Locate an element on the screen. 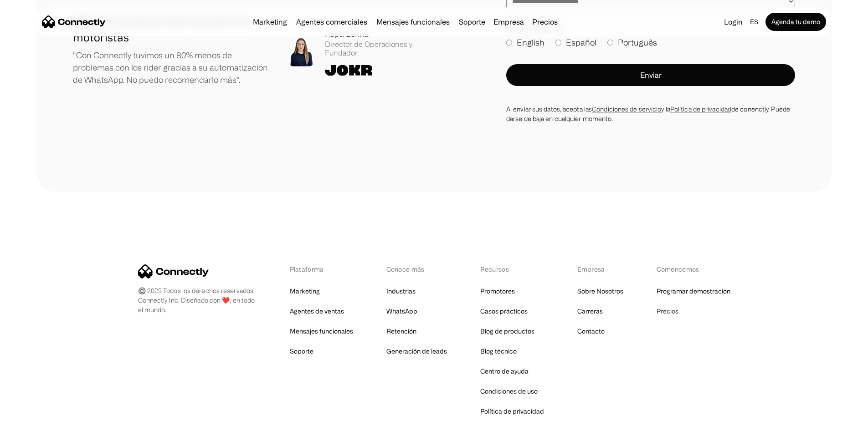  a: Agenda tu demo is located at coordinates (795, 22).